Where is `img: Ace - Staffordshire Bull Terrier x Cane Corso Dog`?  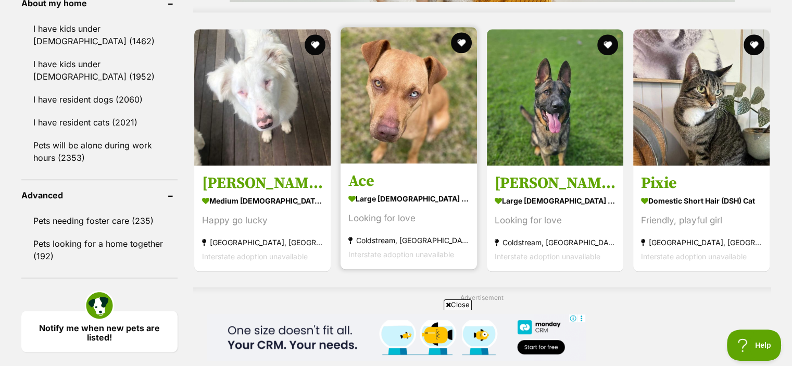 img: Ace - Staffordshire Bull Terrier x Cane Corso Dog is located at coordinates (409, 95).